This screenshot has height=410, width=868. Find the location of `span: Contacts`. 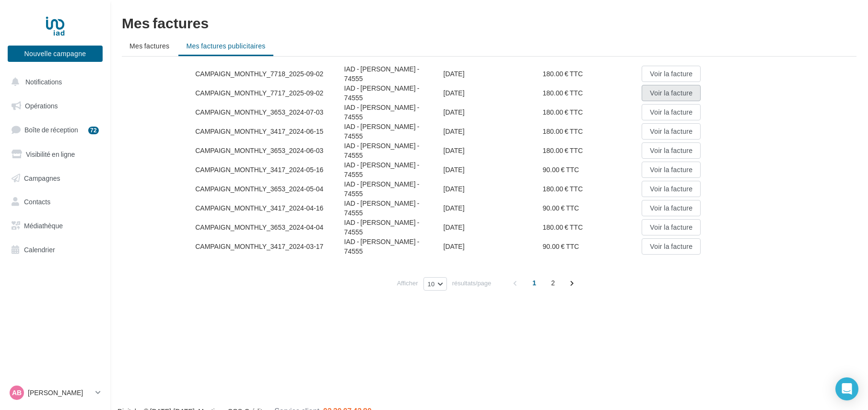

span: Contacts is located at coordinates (37, 201).